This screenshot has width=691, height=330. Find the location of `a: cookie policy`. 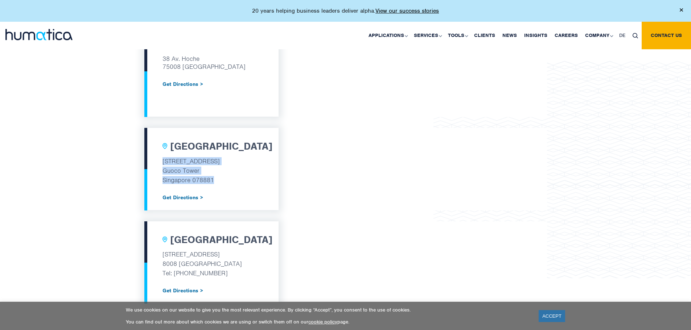

a: cookie policy is located at coordinates (323, 322).